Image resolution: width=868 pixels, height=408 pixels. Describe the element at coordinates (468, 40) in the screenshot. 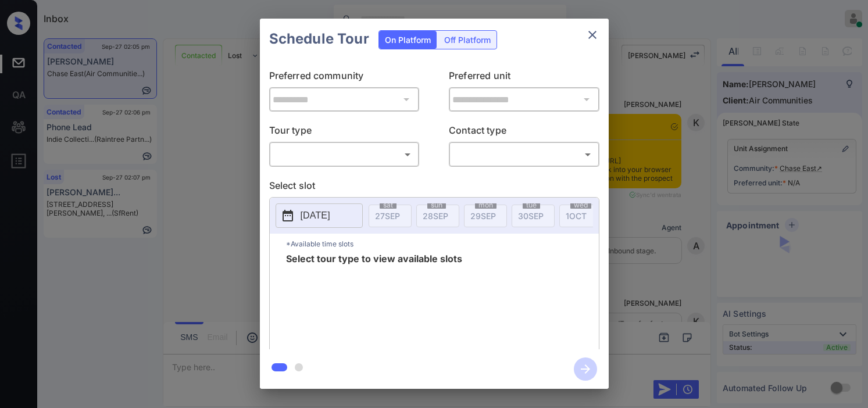

I see `div: Off Platform` at that location.